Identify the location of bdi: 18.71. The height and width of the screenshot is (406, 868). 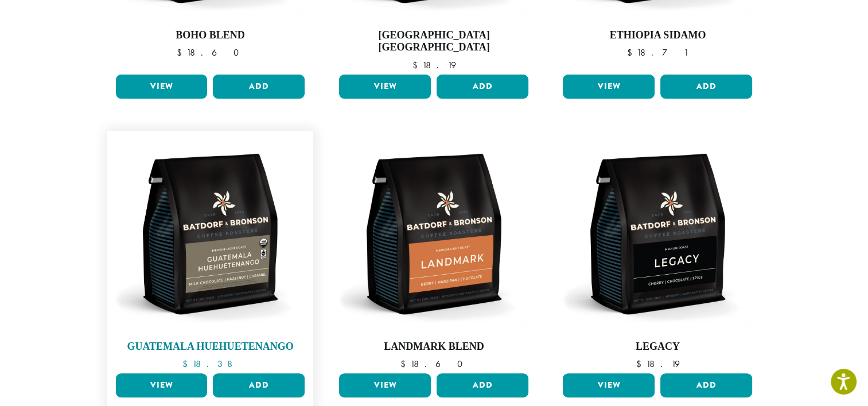
(658, 52).